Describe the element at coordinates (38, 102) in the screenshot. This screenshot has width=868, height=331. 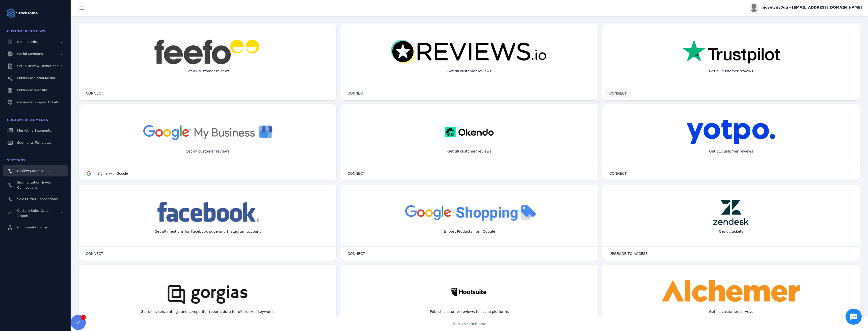
I see `span: Generate Support Tickets` at that location.